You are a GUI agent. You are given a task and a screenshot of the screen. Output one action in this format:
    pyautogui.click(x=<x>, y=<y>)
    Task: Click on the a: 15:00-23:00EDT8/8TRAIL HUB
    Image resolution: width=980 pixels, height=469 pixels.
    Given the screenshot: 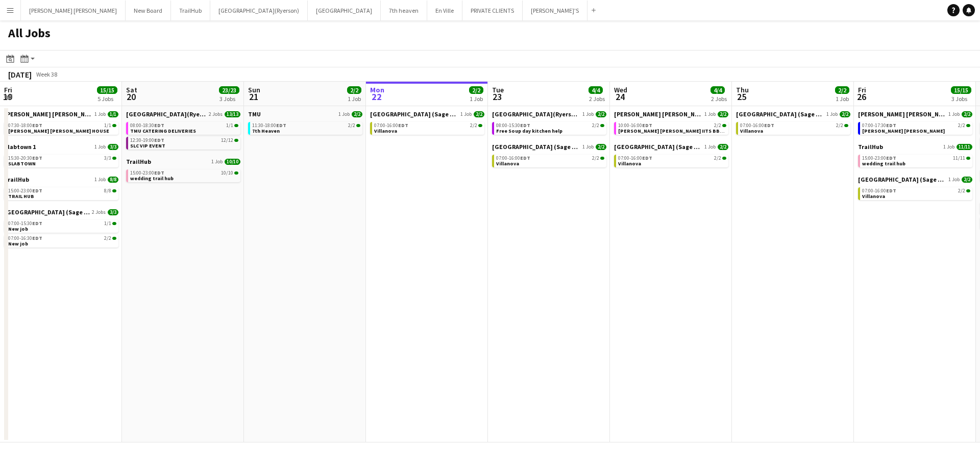 What is the action you would take?
    pyautogui.click(x=63, y=193)
    